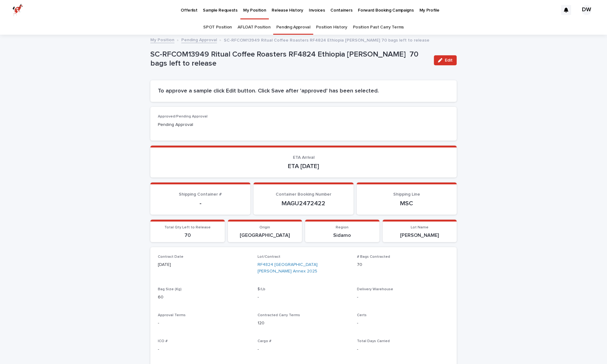 Image resolution: width=607 pixels, height=364 pixels. What do you see at coordinates (279, 315) in the screenshot?
I see `span: Contracted Carry Terms` at bounding box center [279, 315].